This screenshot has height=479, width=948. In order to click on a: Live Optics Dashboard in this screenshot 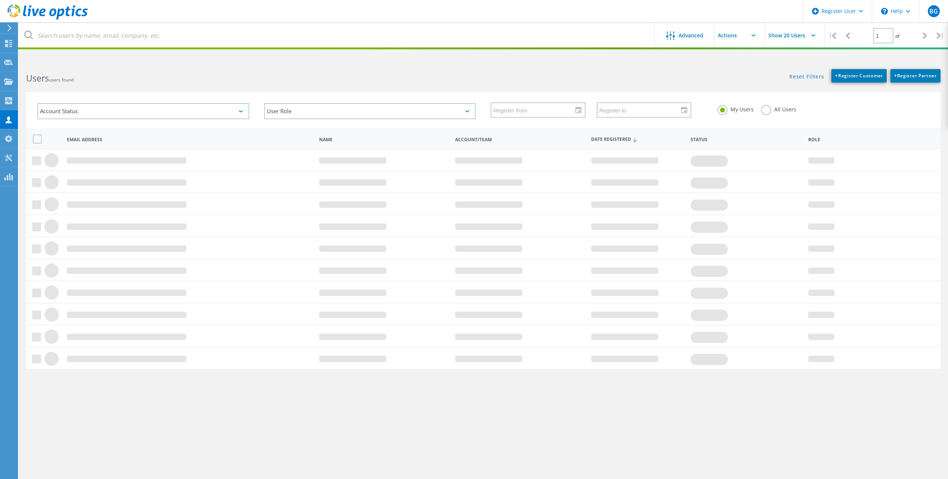, I will do `click(47, 18)`.